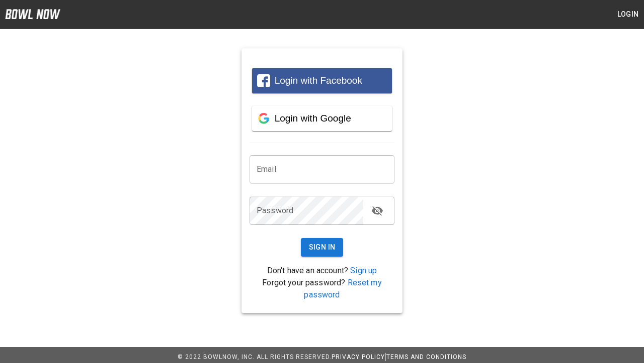 This screenshot has height=363, width=644. I want to click on p: Forgot your password?, so click(322, 289).